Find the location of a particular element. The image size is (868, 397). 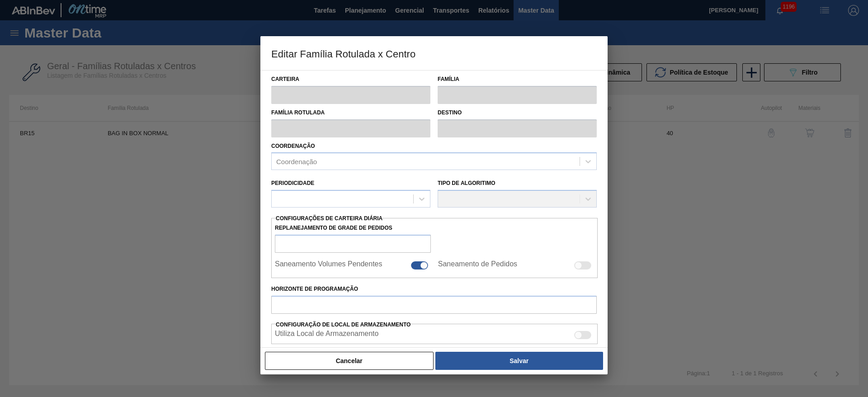

label: Coordenação is located at coordinates (293, 146).